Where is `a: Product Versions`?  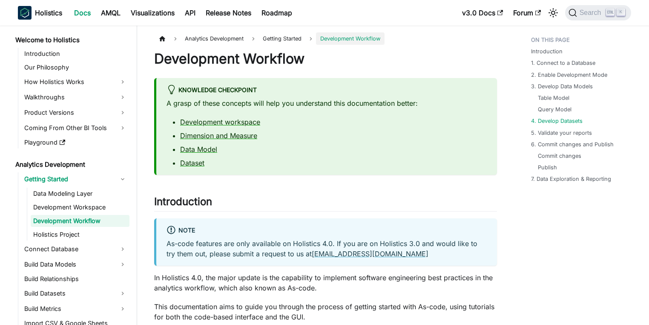
a: Product Versions is located at coordinates (75, 112).